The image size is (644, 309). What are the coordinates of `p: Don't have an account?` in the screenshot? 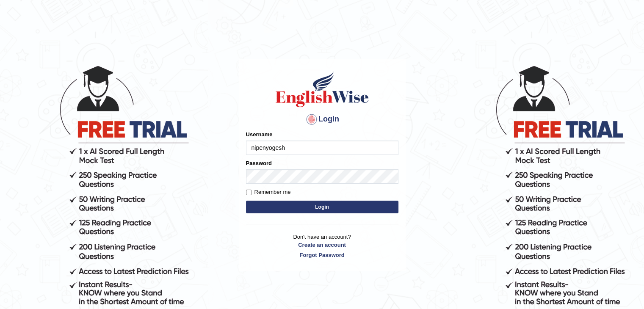 It's located at (322, 246).